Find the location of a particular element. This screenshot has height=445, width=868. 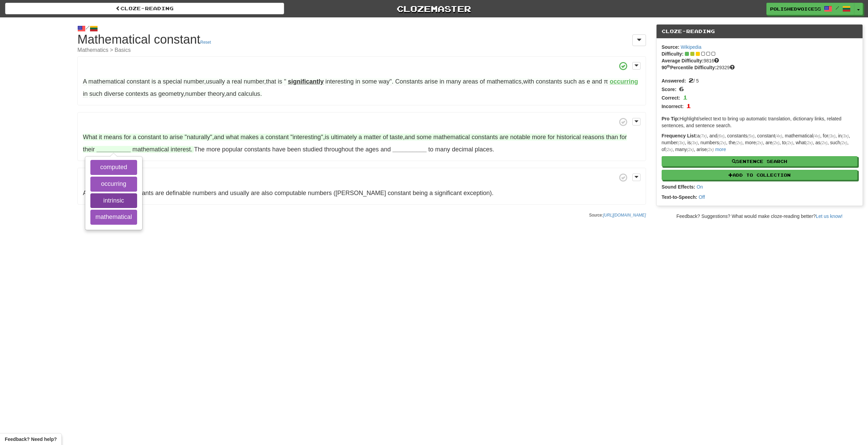

span: contexts is located at coordinates (136, 94).